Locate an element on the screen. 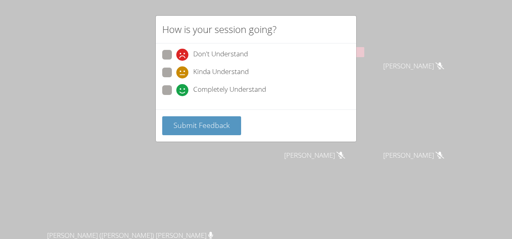 The image size is (512, 239). button: Submit Feedback is located at coordinates (202, 126).